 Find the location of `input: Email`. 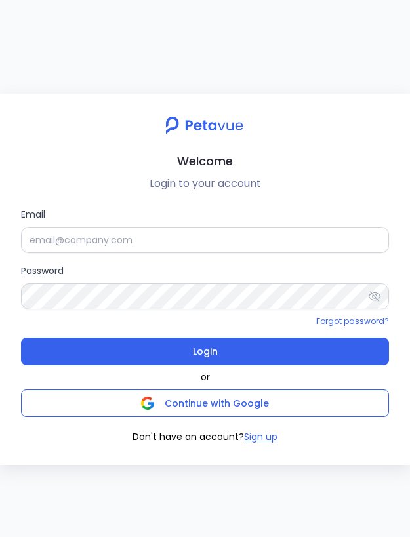

input: Email is located at coordinates (205, 240).